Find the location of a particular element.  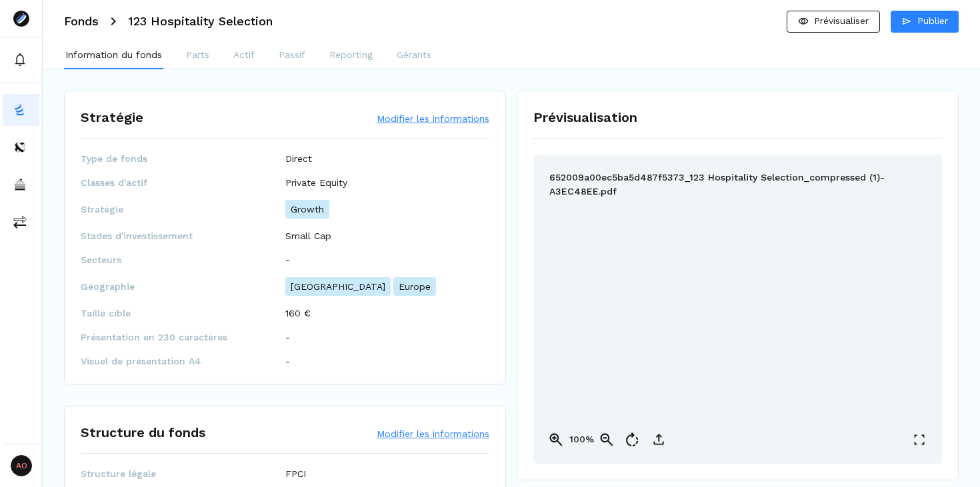

span: AO is located at coordinates (22, 465).